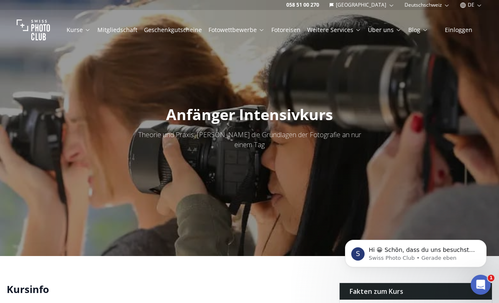  Describe the element at coordinates (416, 292) in the screenshot. I see `div: Fakten zum Kurs` at that location.